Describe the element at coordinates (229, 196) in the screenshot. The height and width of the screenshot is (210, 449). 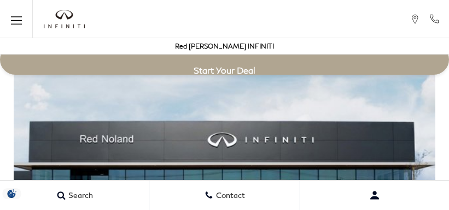
I see `span: Contact` at that location.